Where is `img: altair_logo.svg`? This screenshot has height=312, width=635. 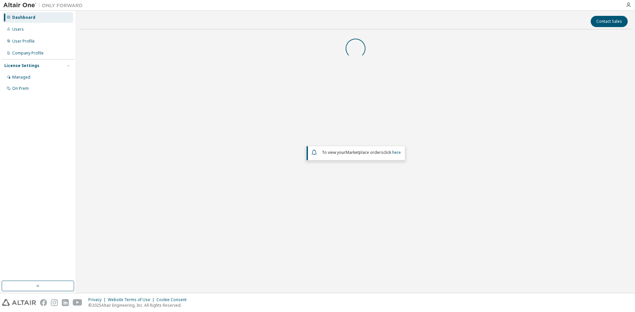
img: altair_logo.svg is located at coordinates (19, 303).